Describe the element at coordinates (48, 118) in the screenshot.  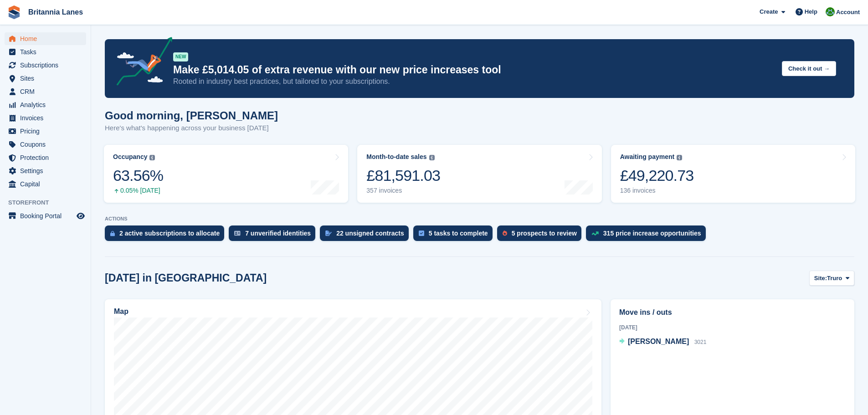
I see `span: Invoices` at that location.